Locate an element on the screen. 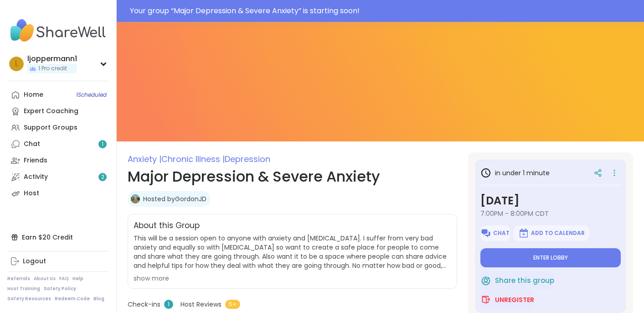 Image resolution: width=644 pixels, height=313 pixels. span: 1 Pro credit is located at coordinates (53, 69).